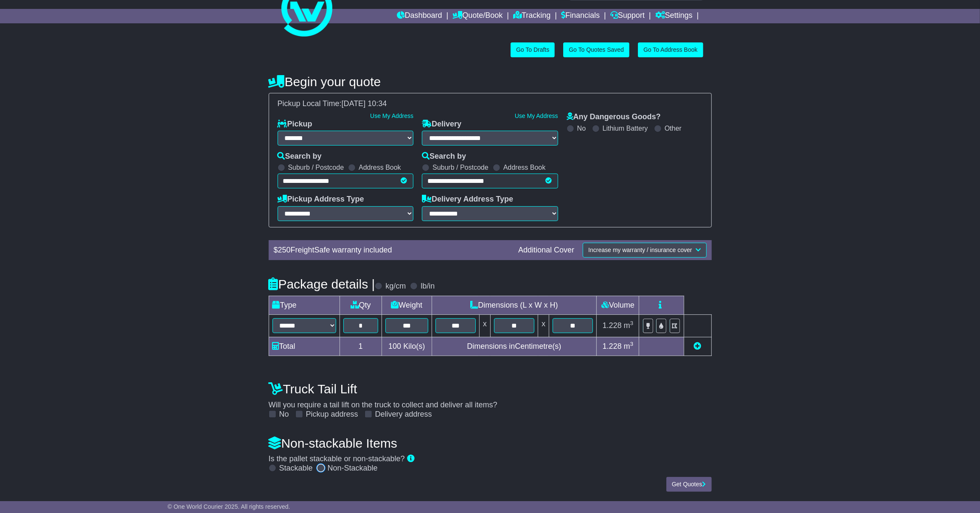 The height and width of the screenshot is (513, 980). What do you see at coordinates (322, 284) in the screenshot?
I see `h4: Package details |` at bounding box center [322, 284].